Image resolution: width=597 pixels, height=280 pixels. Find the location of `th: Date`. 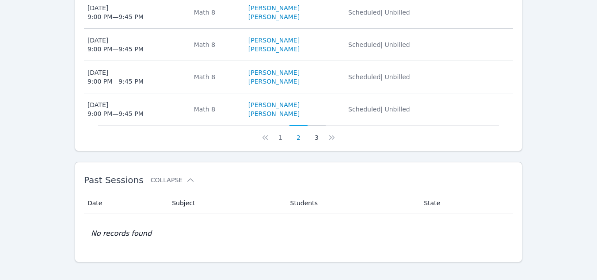

th: Date is located at coordinates (125, 203).